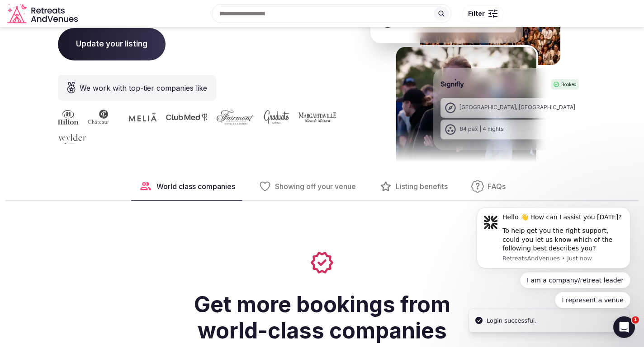 Image resolution: width=644 pixels, height=347 pixels. What do you see at coordinates (511, 321) in the screenshot?
I see `div: Login successful.` at bounding box center [511, 321].